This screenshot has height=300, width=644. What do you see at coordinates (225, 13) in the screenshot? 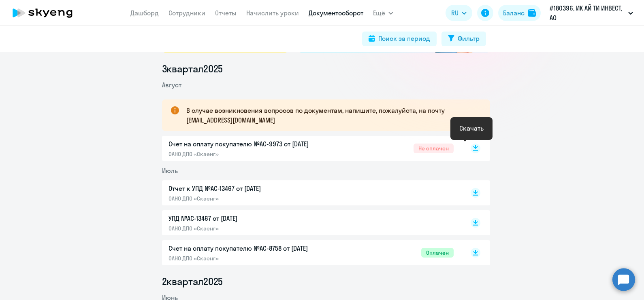
I see `a: Отчеты` at bounding box center [225, 13].